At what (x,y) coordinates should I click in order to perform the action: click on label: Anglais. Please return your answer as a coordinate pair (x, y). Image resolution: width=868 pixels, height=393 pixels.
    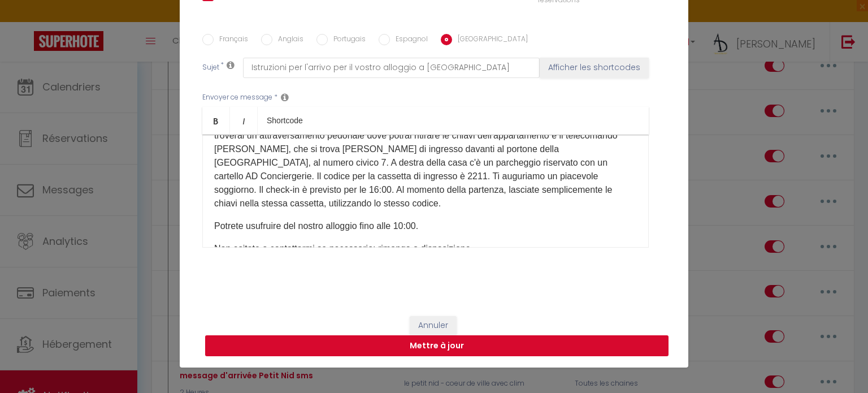
    Looking at the image, I should click on (288, 40).